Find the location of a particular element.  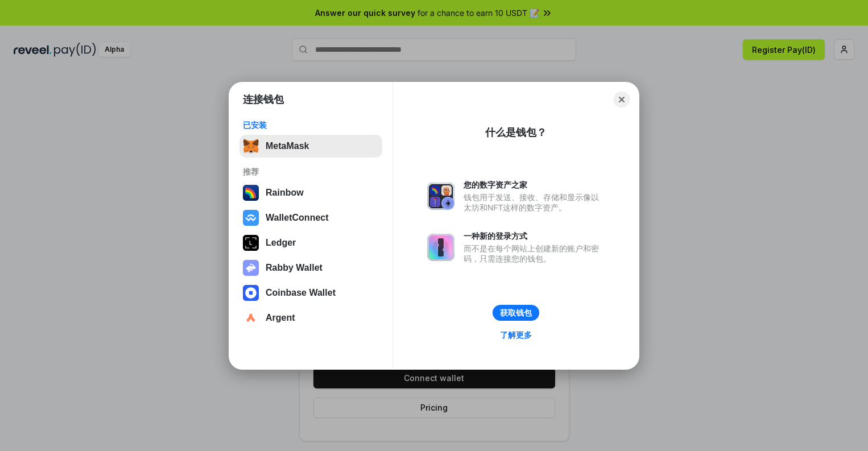

button: Close is located at coordinates (622, 100).